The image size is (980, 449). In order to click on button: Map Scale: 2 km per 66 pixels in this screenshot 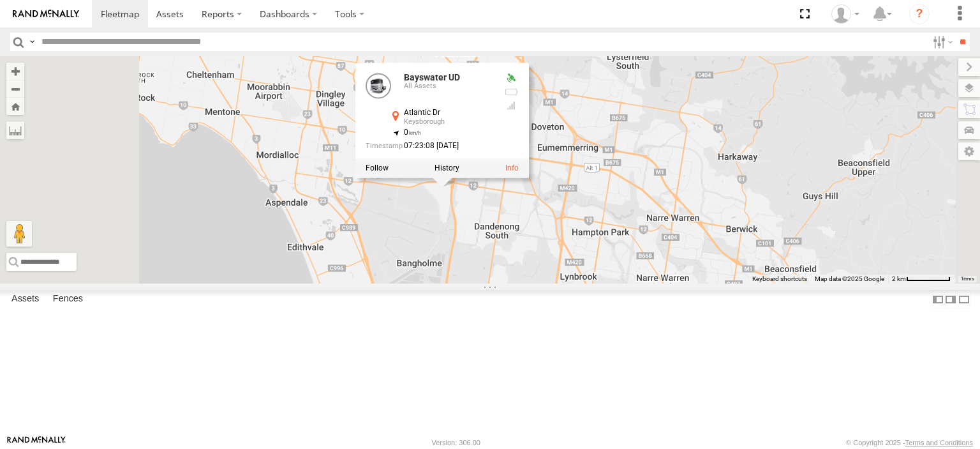, I will do `click(922, 279)`.